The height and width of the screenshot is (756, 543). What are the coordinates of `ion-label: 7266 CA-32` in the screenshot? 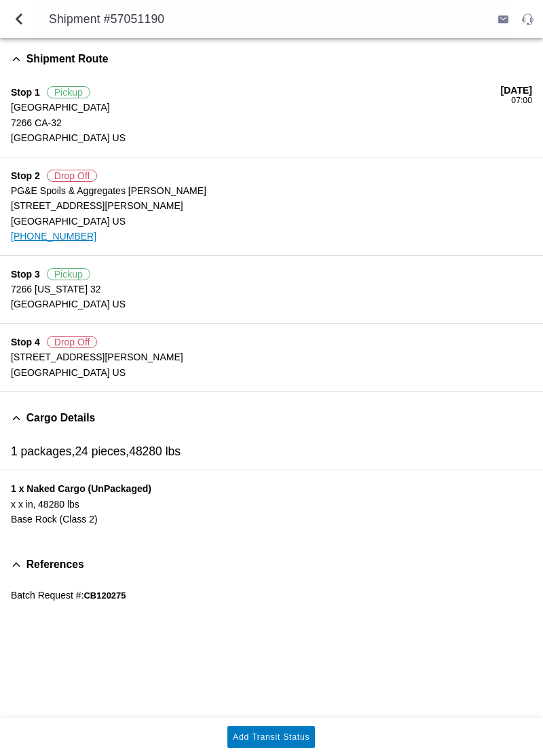 It's located at (255, 123).